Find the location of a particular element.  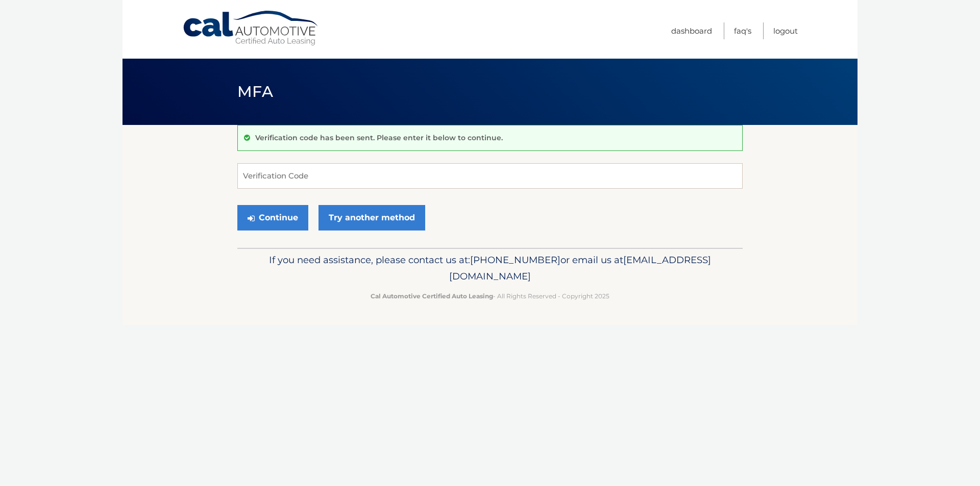

a: Try another method is located at coordinates (371, 218).